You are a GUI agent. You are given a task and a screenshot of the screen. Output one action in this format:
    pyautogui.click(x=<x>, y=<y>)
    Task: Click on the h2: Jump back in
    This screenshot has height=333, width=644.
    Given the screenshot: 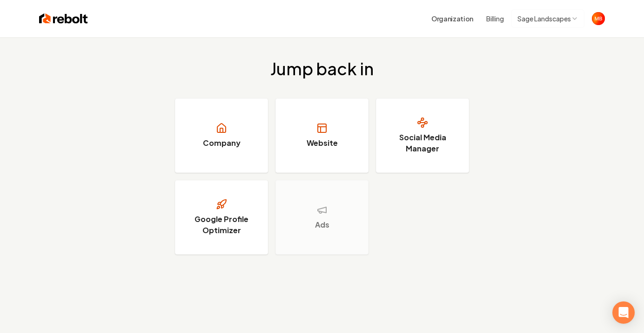 What is the action you would take?
    pyautogui.click(x=322, y=69)
    